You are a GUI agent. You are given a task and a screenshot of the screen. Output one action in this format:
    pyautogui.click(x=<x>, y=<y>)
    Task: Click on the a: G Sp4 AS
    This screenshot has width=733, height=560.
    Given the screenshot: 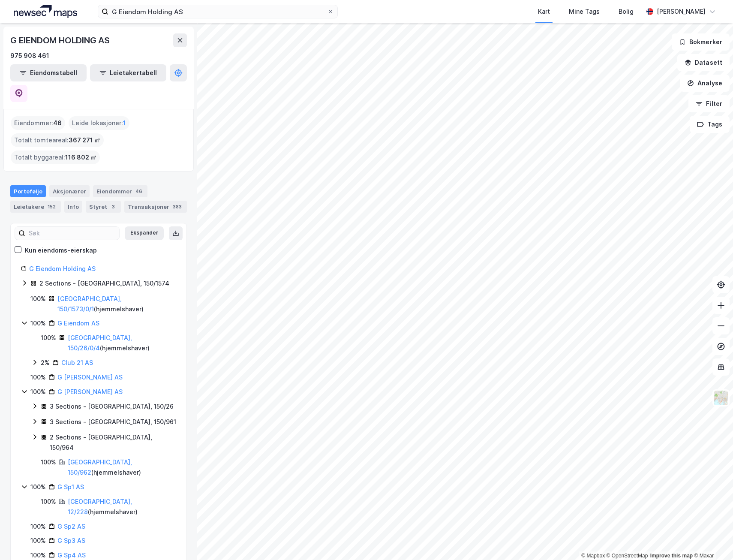 What is the action you would take?
    pyautogui.click(x=72, y=555)
    